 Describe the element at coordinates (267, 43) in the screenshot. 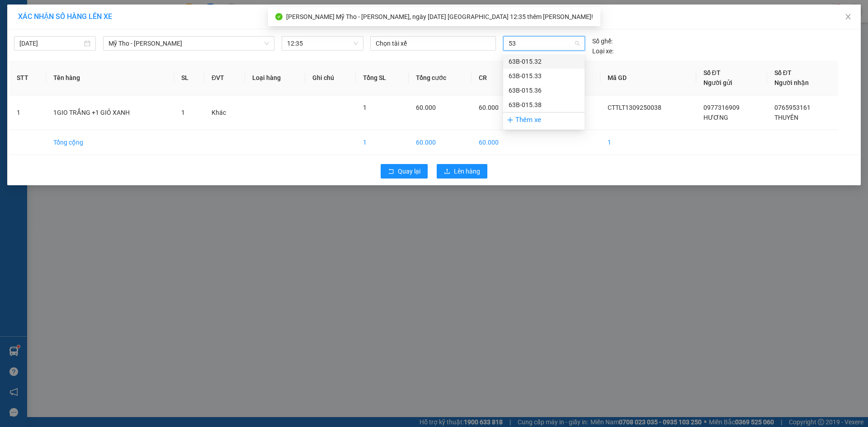

I see `span: down` at that location.